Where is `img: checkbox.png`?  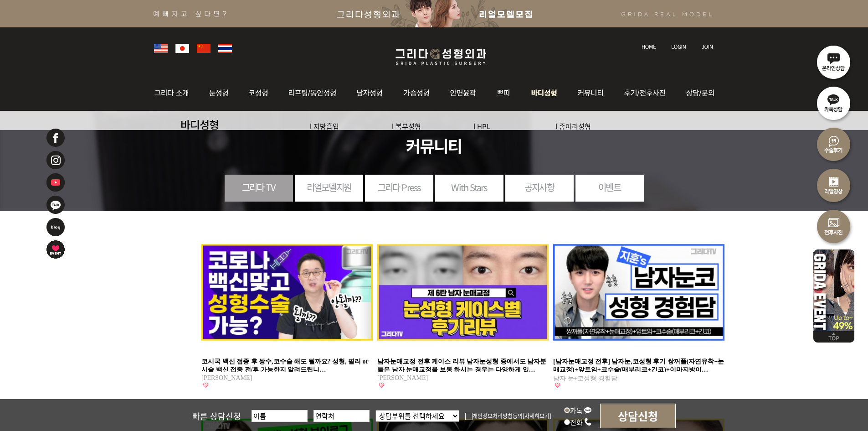
img: checkbox.png is located at coordinates (469, 416).